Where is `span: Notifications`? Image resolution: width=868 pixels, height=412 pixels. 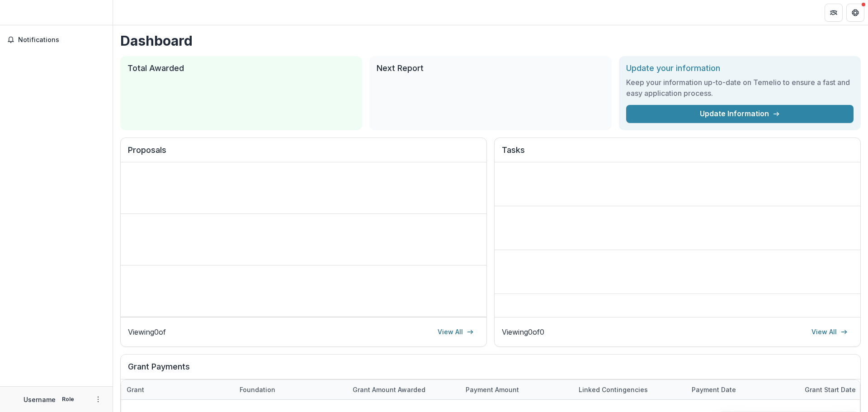
span: Notifications is located at coordinates (62, 40).